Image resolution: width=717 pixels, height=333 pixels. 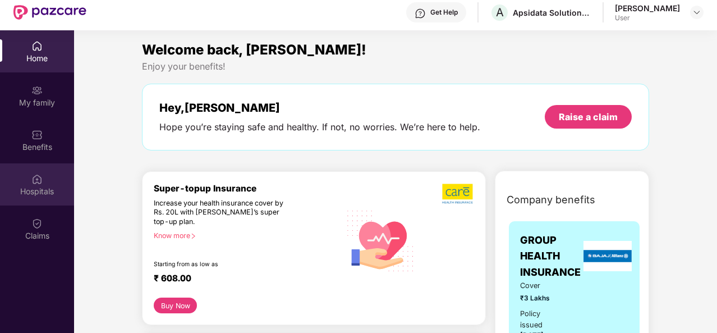 What do you see at coordinates (243, 235) in the screenshot?
I see `div: Know more` at bounding box center [243, 235].